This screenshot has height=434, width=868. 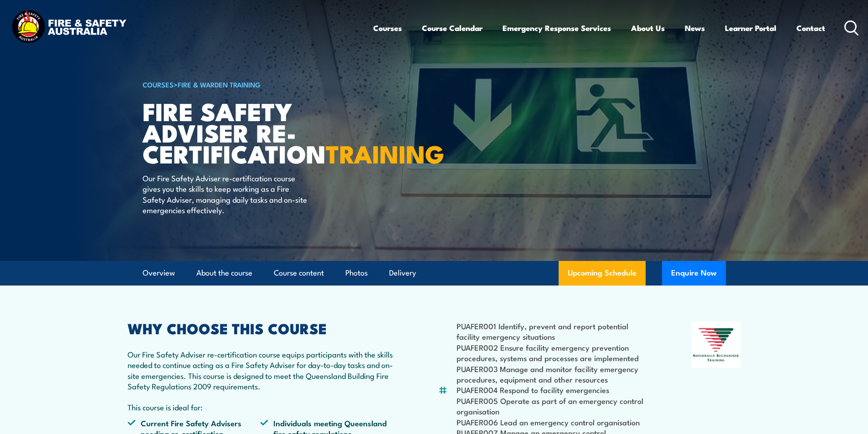 I want to click on strong: TRAINING, so click(x=385, y=153).